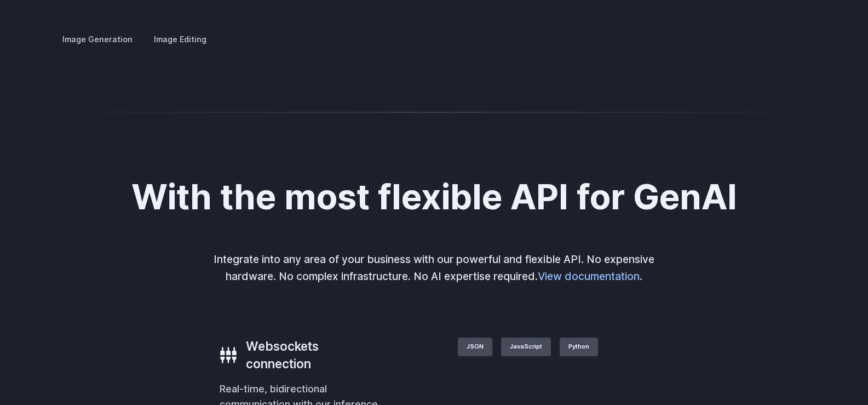 The image size is (868, 405). Describe the element at coordinates (589, 276) in the screenshot. I see `a: View documentation` at that location.